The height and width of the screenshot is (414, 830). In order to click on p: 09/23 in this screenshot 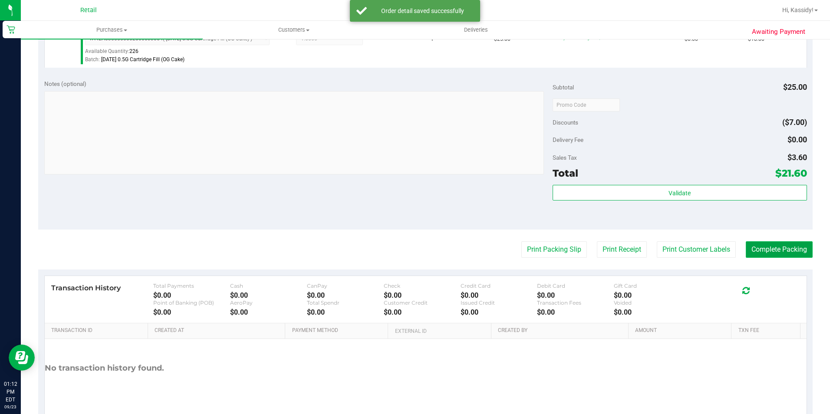, I will do `click(10, 407)`.